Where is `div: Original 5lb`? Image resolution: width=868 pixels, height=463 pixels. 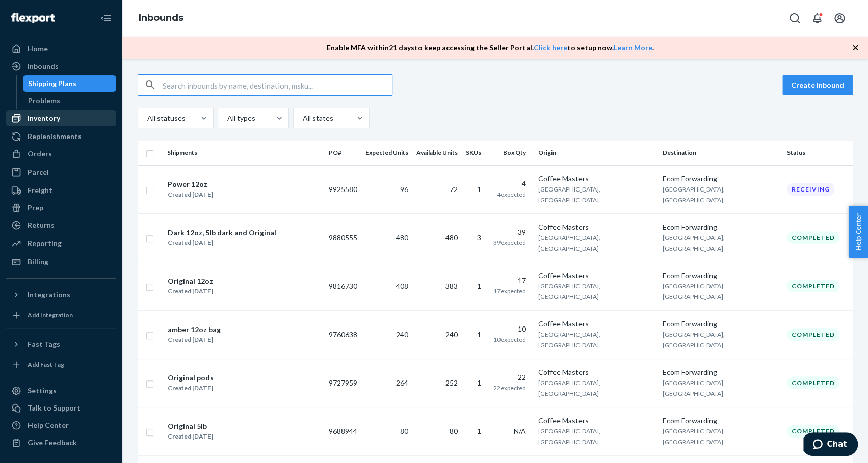 div: Original 5lb is located at coordinates (190, 426).